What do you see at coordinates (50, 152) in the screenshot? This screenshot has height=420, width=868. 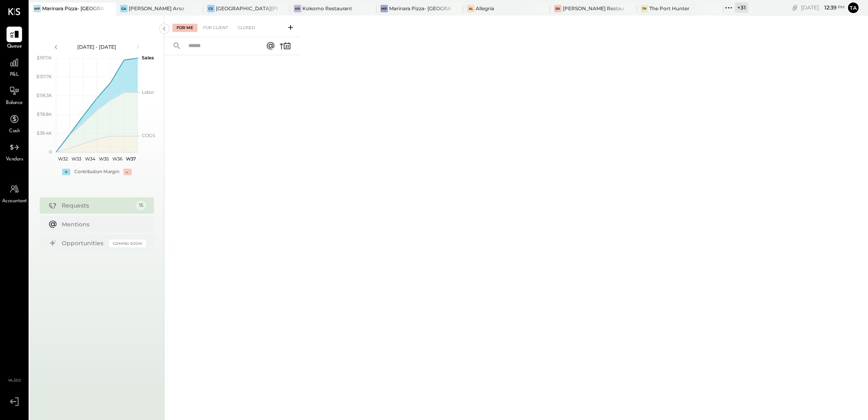 I see `text: 0` at bounding box center [50, 152].